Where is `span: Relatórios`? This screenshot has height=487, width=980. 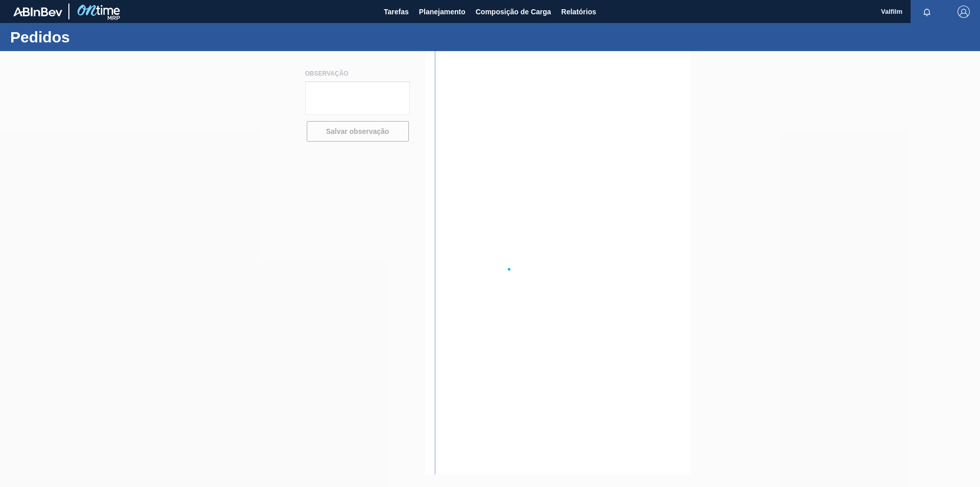
span: Relatórios is located at coordinates (579, 11).